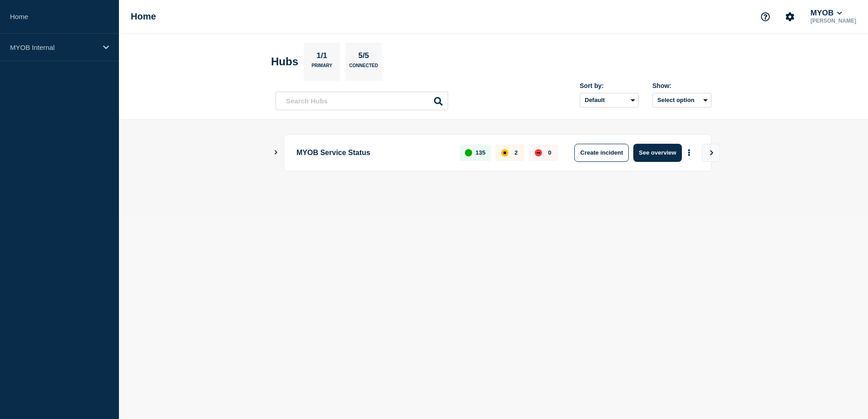 This screenshot has width=868, height=419. I want to click on p: 2, so click(516, 152).